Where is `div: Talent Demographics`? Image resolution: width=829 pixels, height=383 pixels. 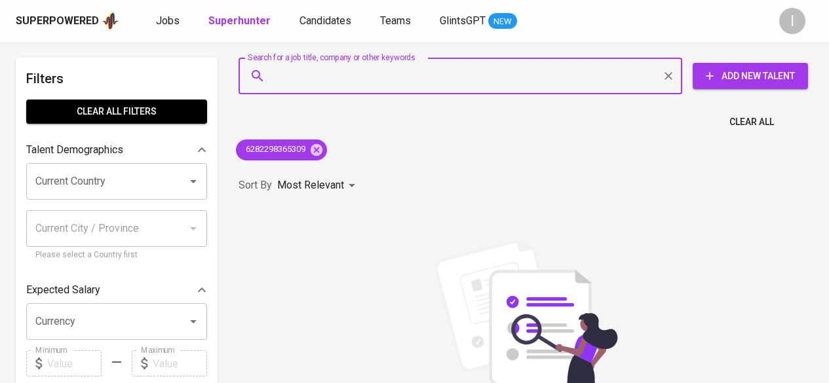
div: Talent Demographics is located at coordinates (117, 150).